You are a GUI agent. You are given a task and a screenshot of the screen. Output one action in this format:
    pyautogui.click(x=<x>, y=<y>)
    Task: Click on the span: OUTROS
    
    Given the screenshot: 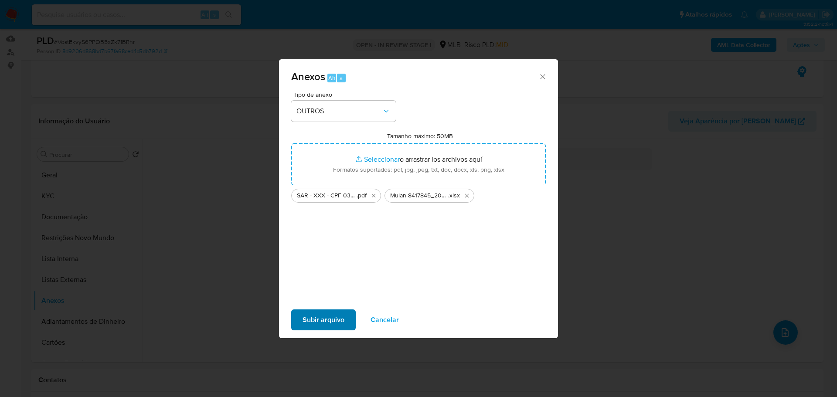 What is the action you would take?
    pyautogui.click(x=339, y=111)
    